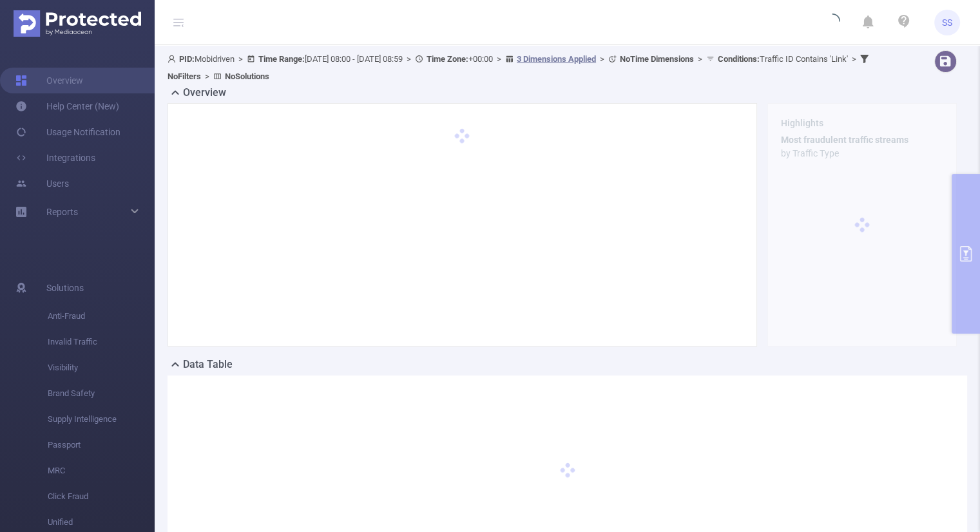 The width and height of the screenshot is (980, 532). What do you see at coordinates (101, 368) in the screenshot?
I see `span: Visibility` at bounding box center [101, 368].